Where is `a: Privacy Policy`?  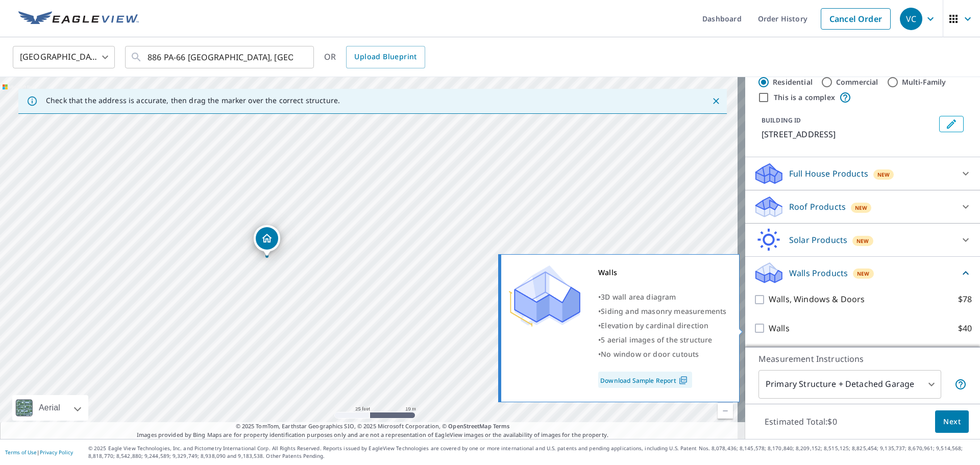
a: Privacy Policy is located at coordinates (56, 452).